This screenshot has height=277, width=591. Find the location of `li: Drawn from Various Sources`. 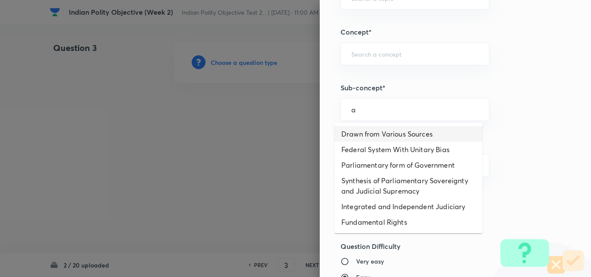

li: Drawn from Various Sources is located at coordinates (409, 134).